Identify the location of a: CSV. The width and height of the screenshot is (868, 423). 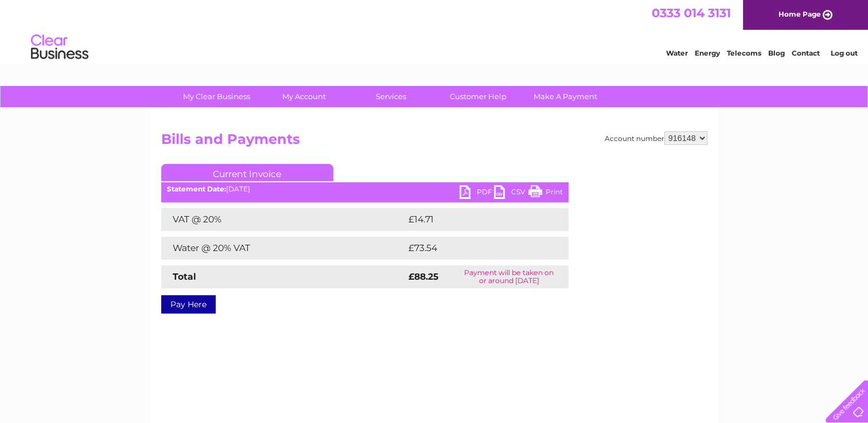
(511, 193).